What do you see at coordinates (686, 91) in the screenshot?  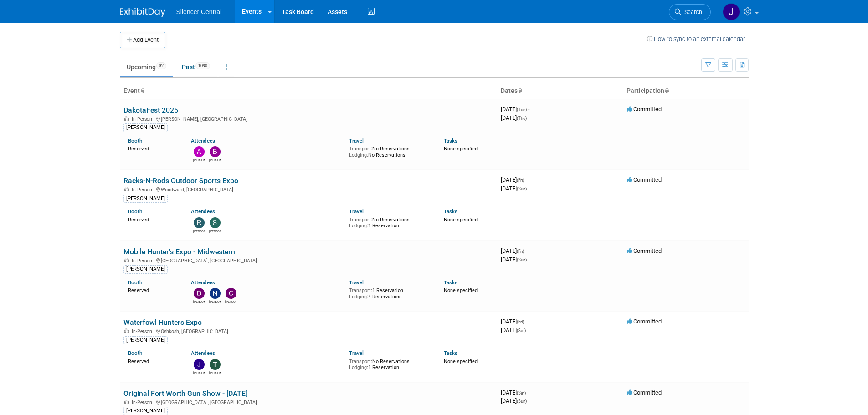 I see `th: Participation` at bounding box center [686, 91].